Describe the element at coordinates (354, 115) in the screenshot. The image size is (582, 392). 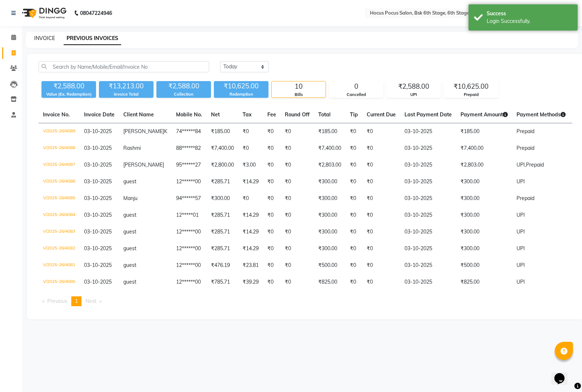
I see `span: Tip` at that location.